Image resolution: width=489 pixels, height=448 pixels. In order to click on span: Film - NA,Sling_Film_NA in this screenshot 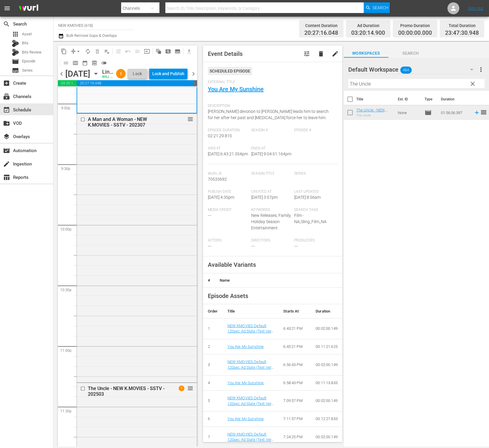, I will do `click(310, 218)`.